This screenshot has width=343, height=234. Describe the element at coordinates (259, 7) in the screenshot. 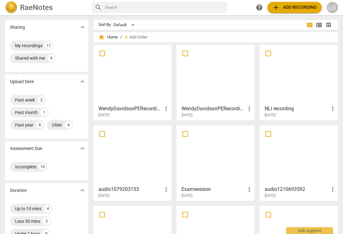

I see `span: help` at that location.